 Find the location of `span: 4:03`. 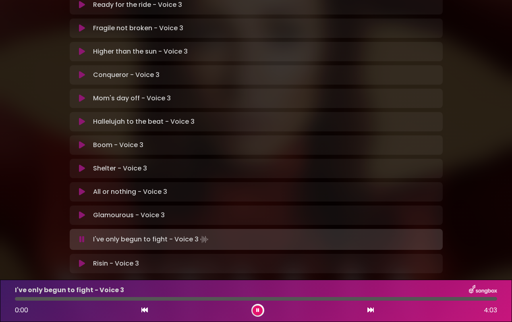

span: 4:03 is located at coordinates (490, 310).